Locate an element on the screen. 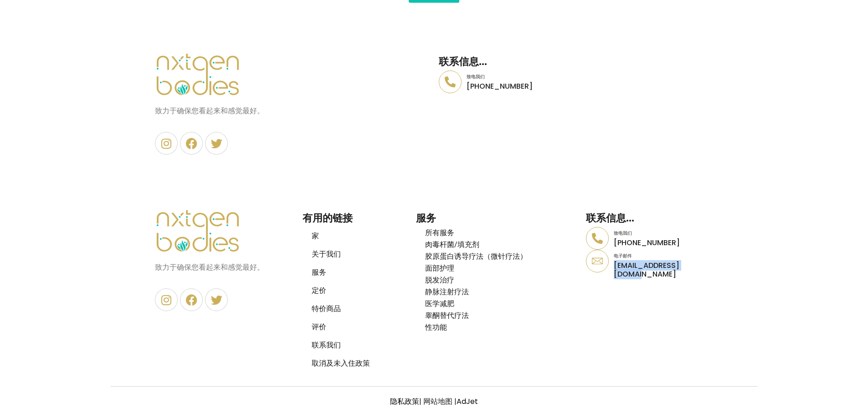 The image size is (868, 418). a: 睾酮替代疗法 is located at coordinates (496, 316).